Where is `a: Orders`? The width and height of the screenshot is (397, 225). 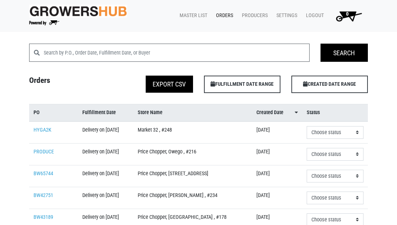 a: Orders is located at coordinates (223, 16).